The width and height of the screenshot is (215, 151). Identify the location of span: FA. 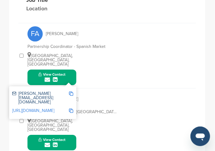
(35, 34).